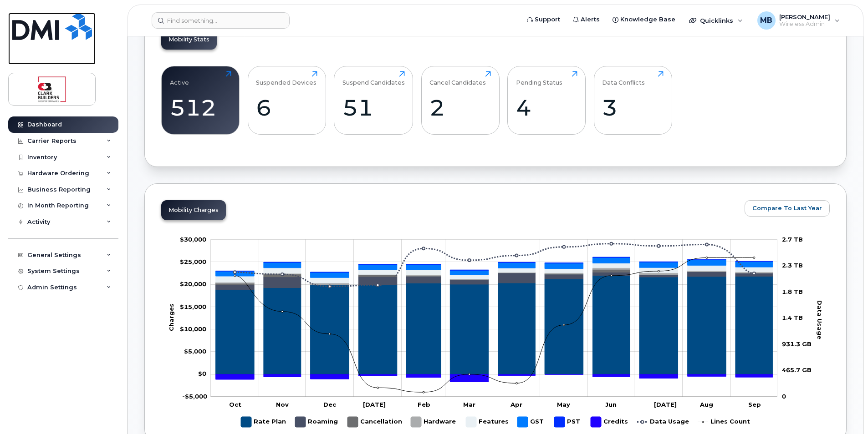 This screenshot has height=434, width=868. What do you see at coordinates (784, 396) in the screenshot?
I see `tspan: 0` at bounding box center [784, 396].